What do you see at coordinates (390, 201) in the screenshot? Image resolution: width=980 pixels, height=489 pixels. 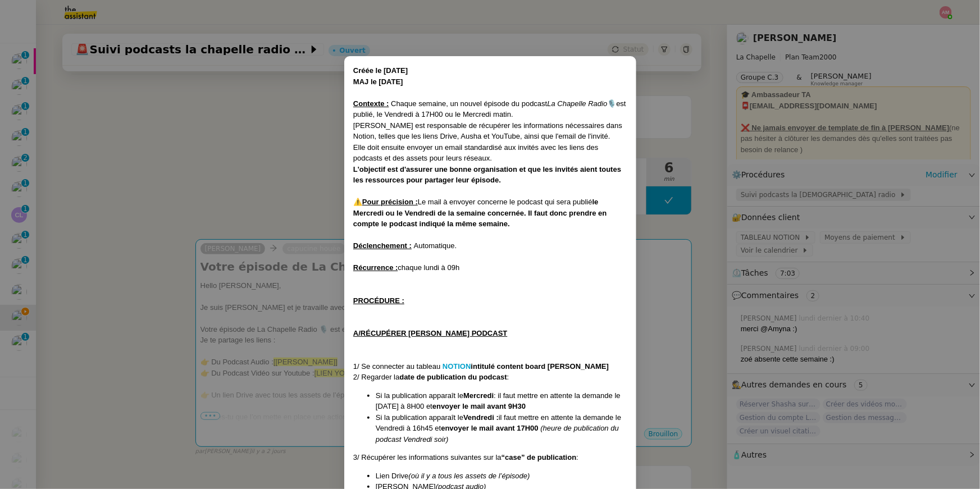 I see `u: Pour précision :` at bounding box center [390, 201].